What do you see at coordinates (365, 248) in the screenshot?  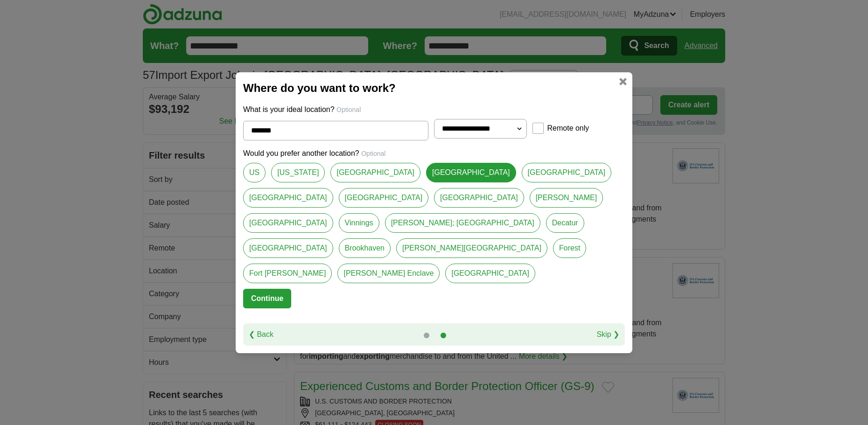 I see `a: Brookhaven` at bounding box center [365, 248].